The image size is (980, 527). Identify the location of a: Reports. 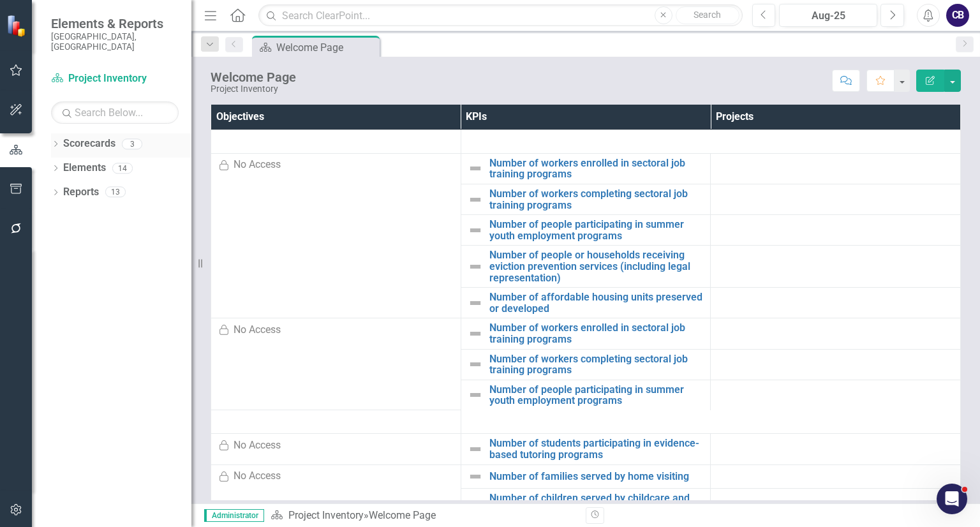
(81, 192).